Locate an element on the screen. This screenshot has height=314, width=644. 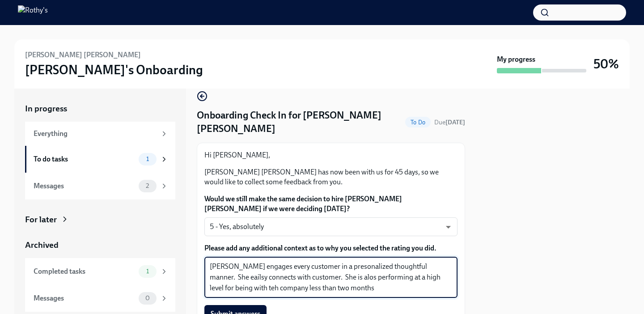
a: To do tasks1 is located at coordinates (100, 160).